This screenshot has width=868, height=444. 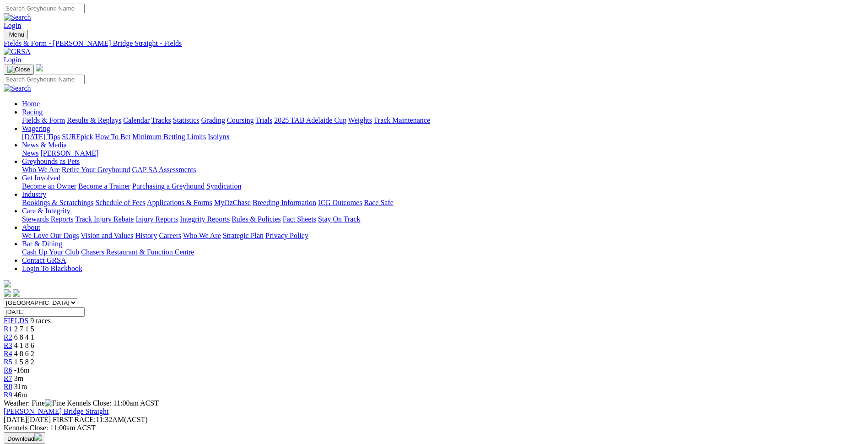 What do you see at coordinates (113, 136) in the screenshot?
I see `a: How To Bet` at bounding box center [113, 136].